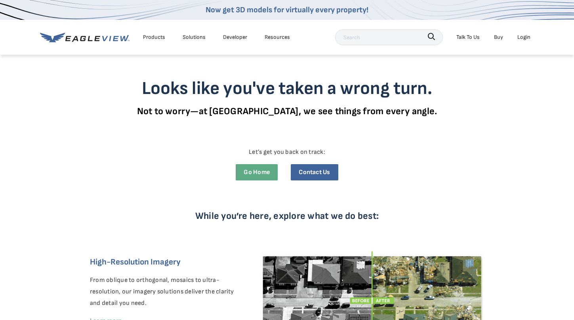 This screenshot has width=574, height=320. Describe the element at coordinates (287, 152) in the screenshot. I see `p: Let’s get you back on track:` at that location.